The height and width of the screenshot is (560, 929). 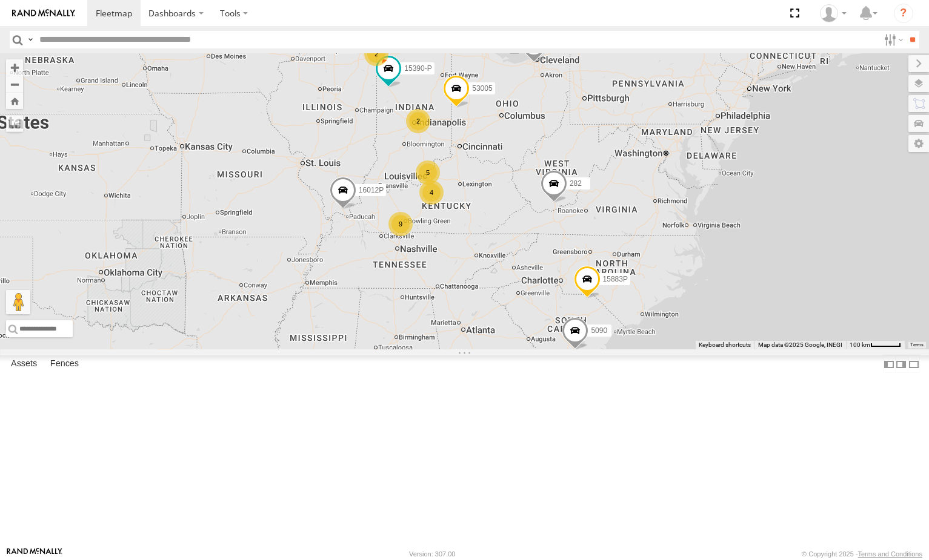 I want to click on span: Map data ©2025 Google, INEGI, so click(x=799, y=345).